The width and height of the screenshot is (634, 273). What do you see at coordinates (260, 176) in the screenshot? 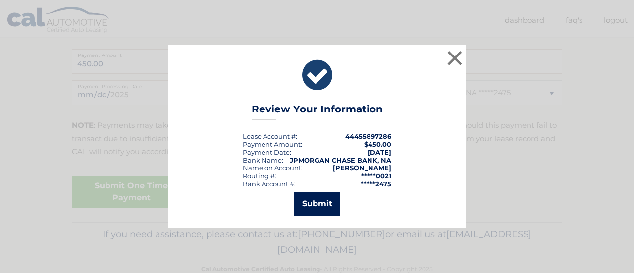
I see `div: Routing #:` at bounding box center [260, 176].